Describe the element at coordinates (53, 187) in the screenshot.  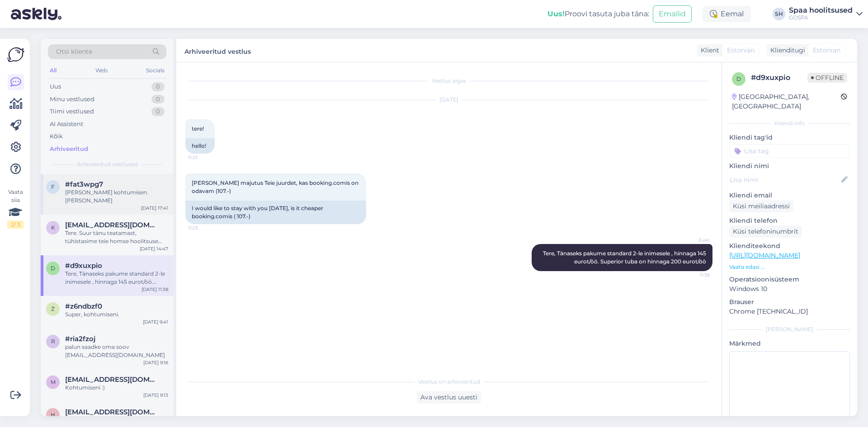
I see `span: f` at that location.